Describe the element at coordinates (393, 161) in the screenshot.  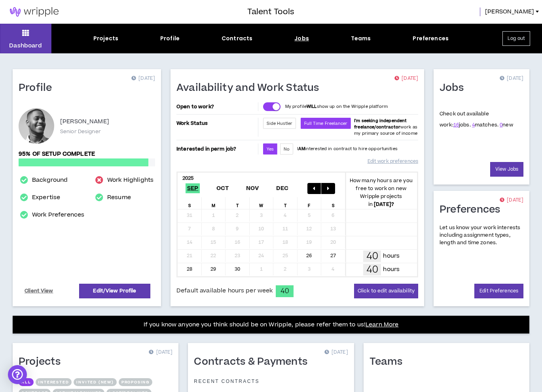
I see `a: Edit work preferences` at that location.